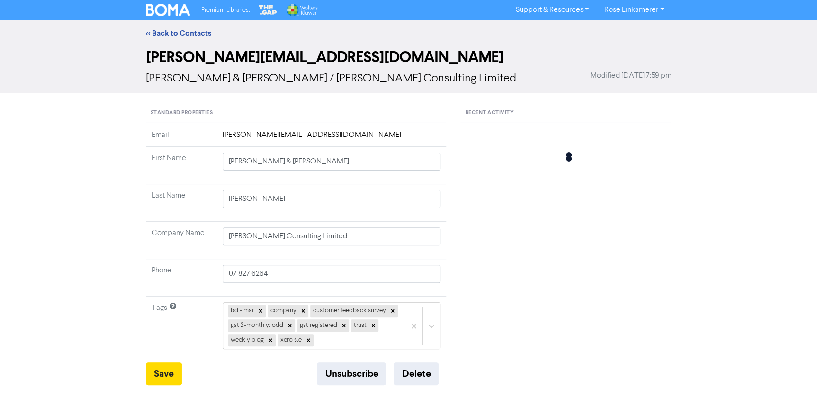 The image size is (817, 398). What do you see at coordinates (181, 138) in the screenshot?
I see `td: Email` at bounding box center [181, 138].